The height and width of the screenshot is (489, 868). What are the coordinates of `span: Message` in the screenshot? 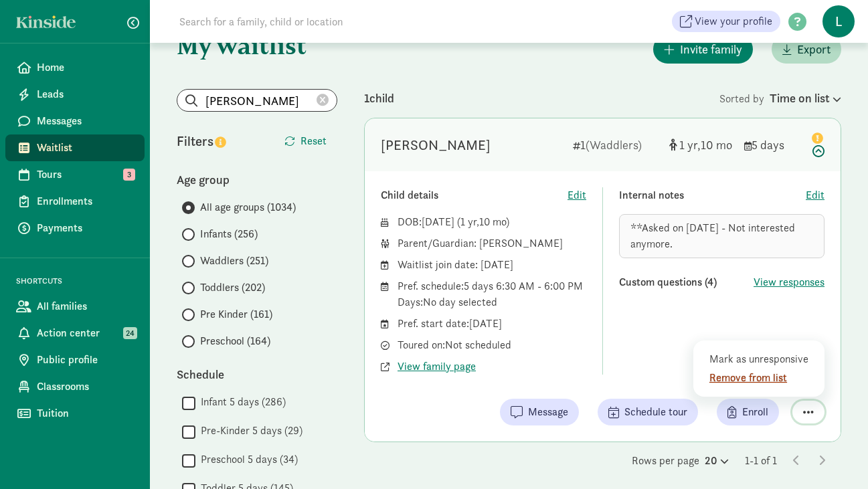 It's located at (548, 412).